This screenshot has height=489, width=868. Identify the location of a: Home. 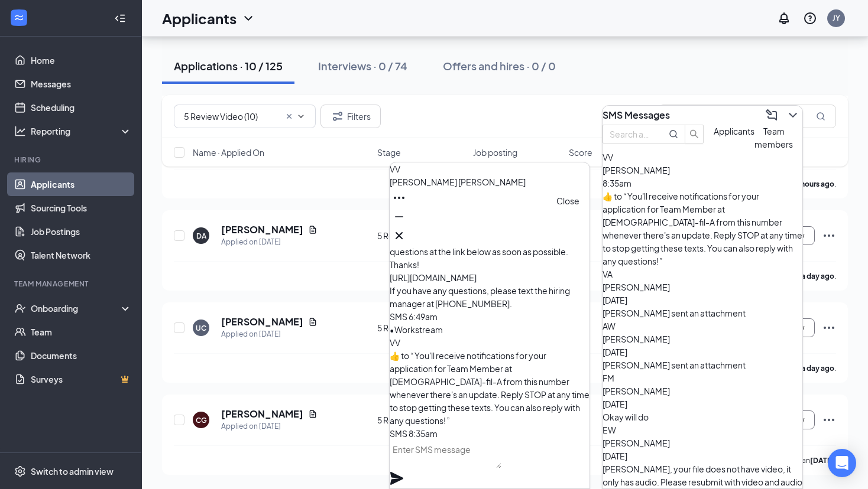
(81, 60).